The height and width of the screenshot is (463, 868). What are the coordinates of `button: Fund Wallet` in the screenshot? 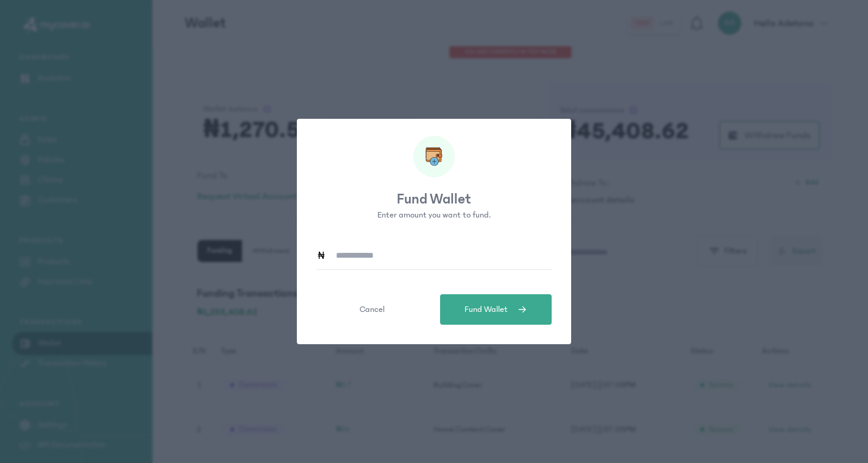 It's located at (496, 309).